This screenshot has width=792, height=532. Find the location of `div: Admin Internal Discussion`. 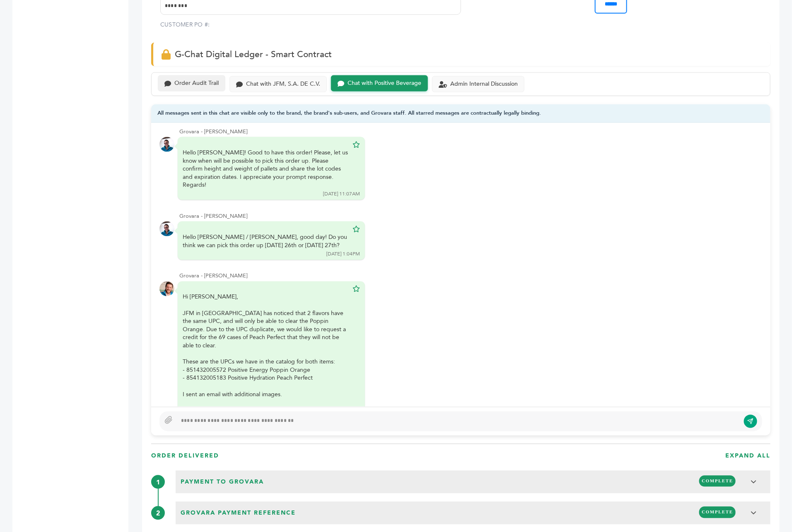

div: Admin Internal Discussion is located at coordinates (484, 84).